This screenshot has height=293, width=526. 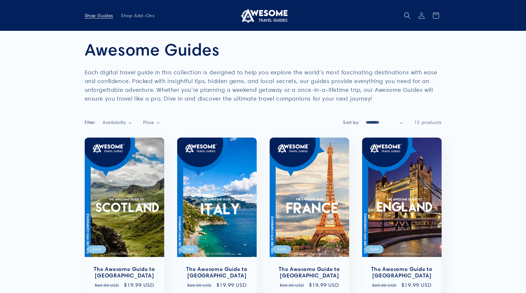 I want to click on img: Awesome Travel Guides, so click(x=263, y=16).